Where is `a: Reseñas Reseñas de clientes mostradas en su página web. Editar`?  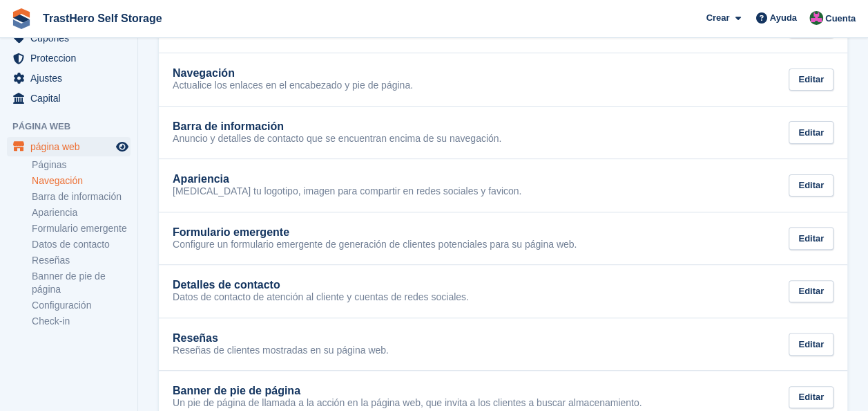 a: Reseñas Reseñas de clientes mostradas en su página web. Editar is located at coordinates (503, 345).